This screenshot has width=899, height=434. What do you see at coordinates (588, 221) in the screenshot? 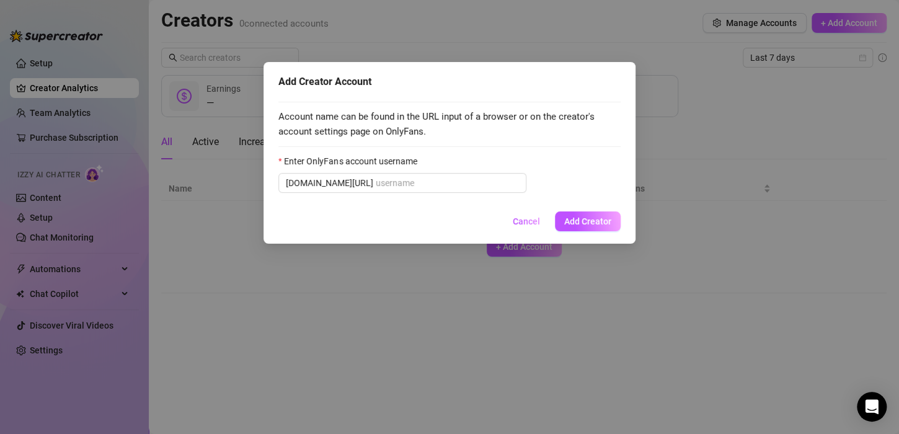
I see `span: Add Creator` at bounding box center [588, 221].